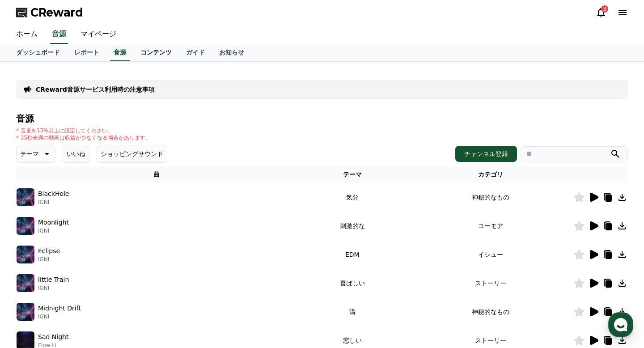 Image resolution: width=644 pixels, height=348 pixels. Describe the element at coordinates (53, 280) in the screenshot. I see `p: little Train` at that location.